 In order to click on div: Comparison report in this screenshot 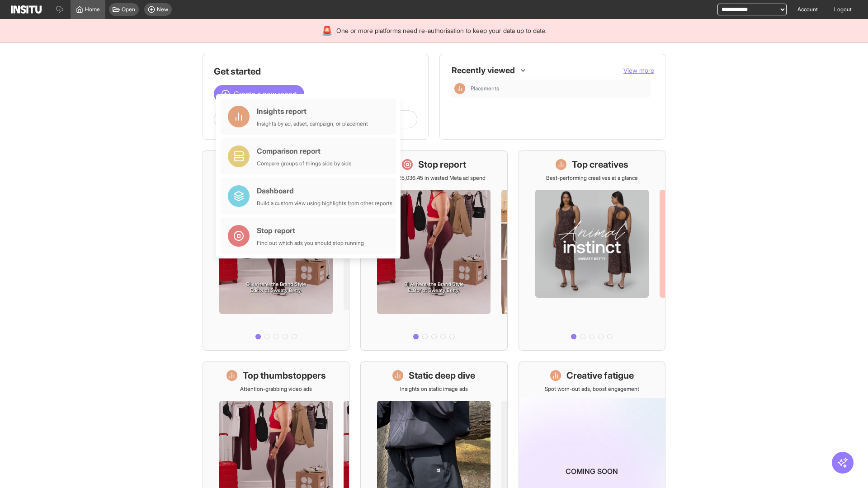, I will do `click(304, 151)`.